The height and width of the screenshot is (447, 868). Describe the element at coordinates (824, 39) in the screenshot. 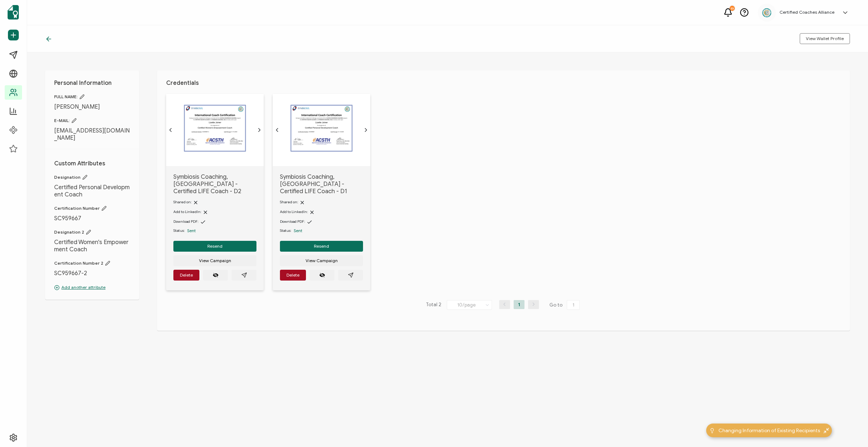

I see `span: View Wallet Profile` at that location.